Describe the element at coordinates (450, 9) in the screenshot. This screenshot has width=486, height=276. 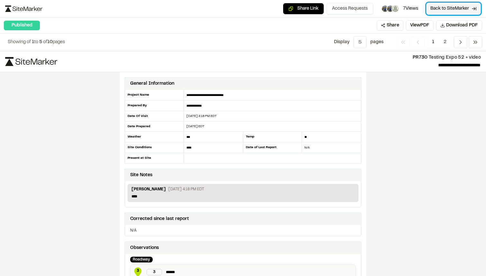
I see `span: Back to SiteMarker` at that location.